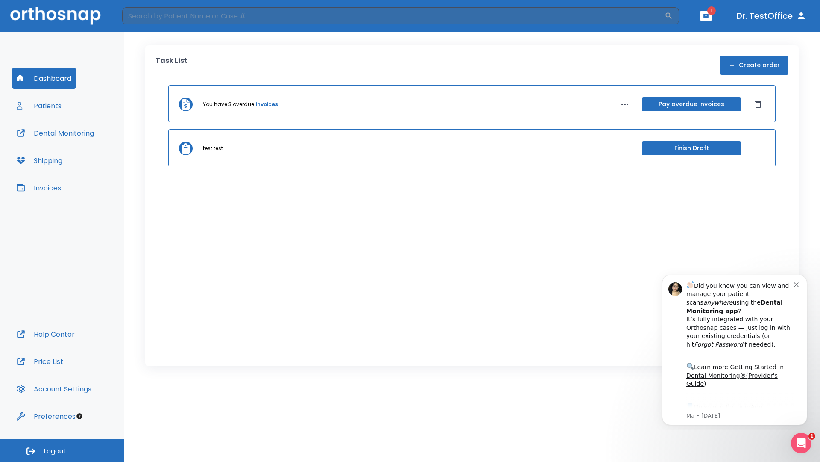 This screenshot has width=820, height=462. I want to click on button: Dismiss notification, so click(148, 17).